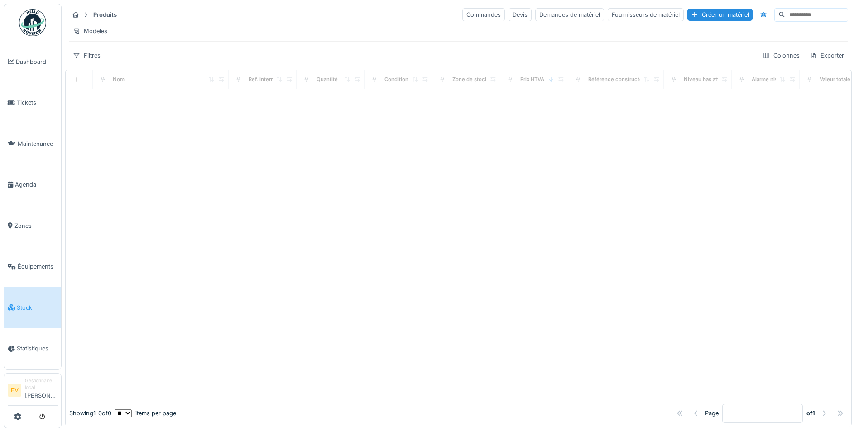 This screenshot has width=859, height=432. Describe the element at coordinates (33, 267) in the screenshot. I see `a: Équipements` at that location.